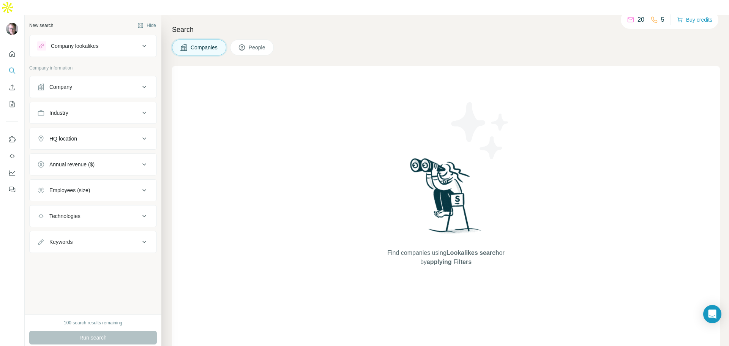  I want to click on button: Employees (size), so click(93, 190).